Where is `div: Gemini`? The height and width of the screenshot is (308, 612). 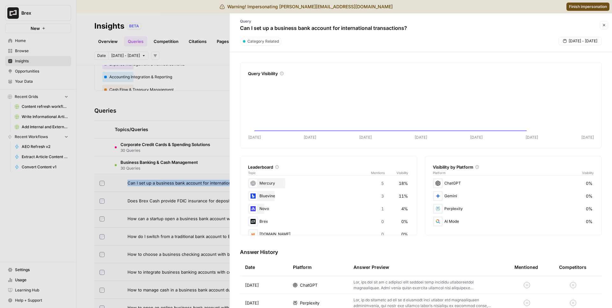
div: Gemini is located at coordinates (513, 196).